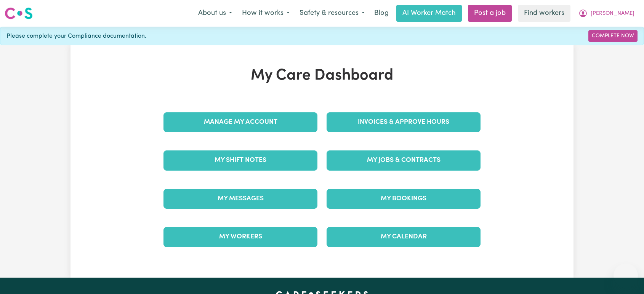 This screenshot has width=644, height=294. Describe the element at coordinates (215, 13) in the screenshot. I see `button: About us` at that location.